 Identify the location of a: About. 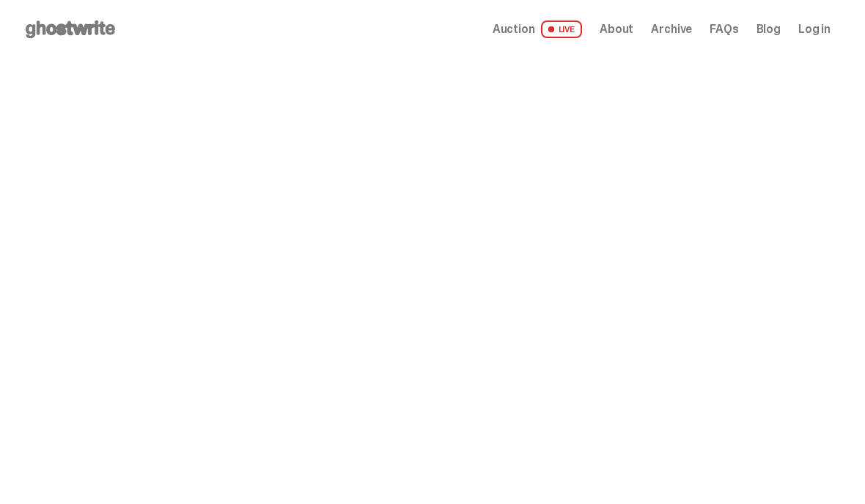
(616, 29).